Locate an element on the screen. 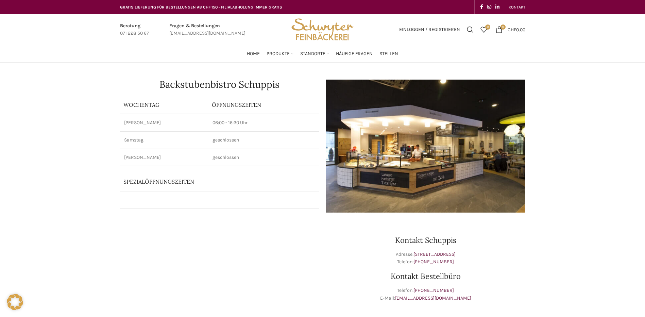 This screenshot has width=645, height=317. a: 0 is located at coordinates (484, 30).